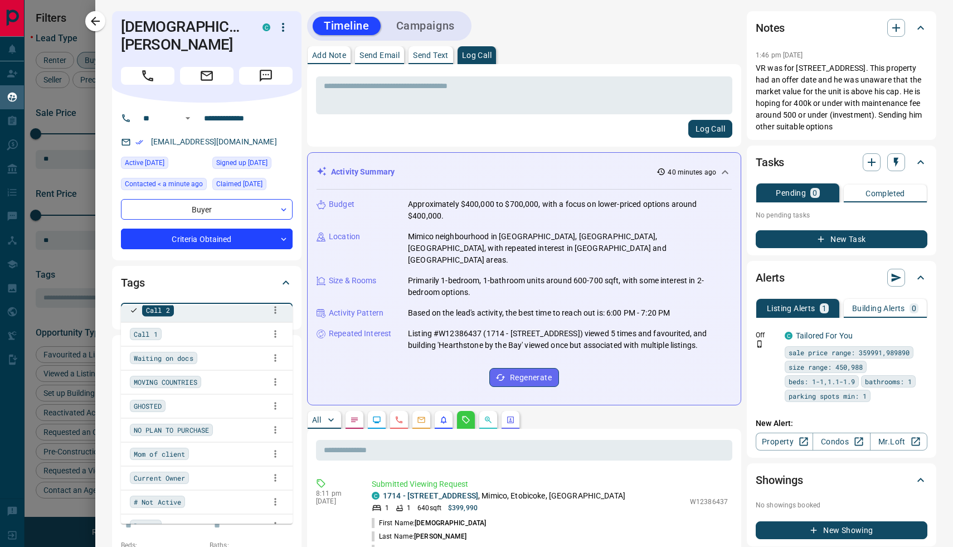 This screenshot has height=547, width=953. I want to click on span: Call 2, so click(158, 310).